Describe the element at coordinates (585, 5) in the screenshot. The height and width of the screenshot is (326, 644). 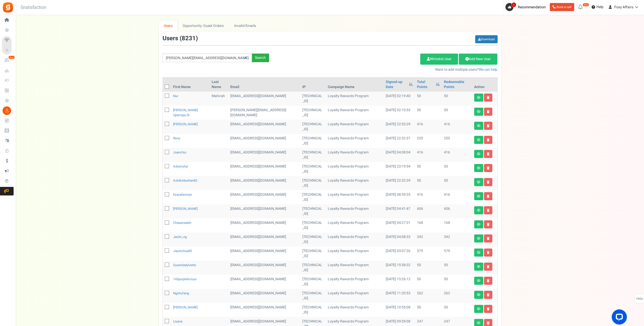
I see `em: New` at that location.